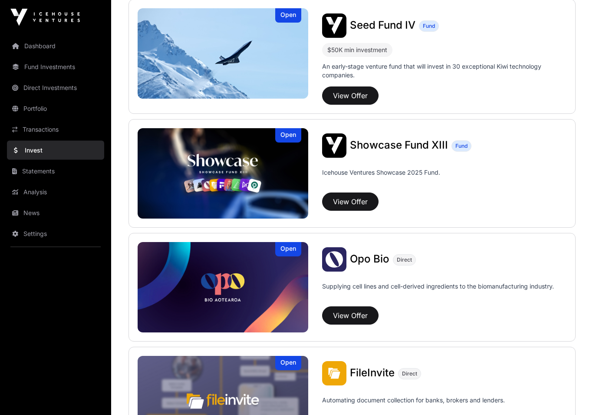 Image resolution: width=593 pixels, height=415 pixels. I want to click on span: FileInvite, so click(372, 373).